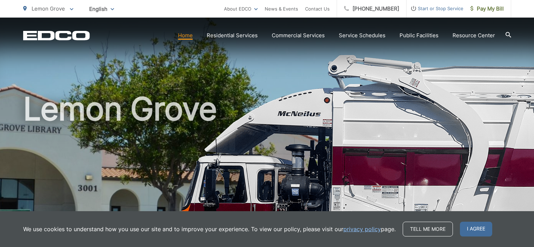 The image size is (534, 247). I want to click on a: Commercial Services, so click(298, 35).